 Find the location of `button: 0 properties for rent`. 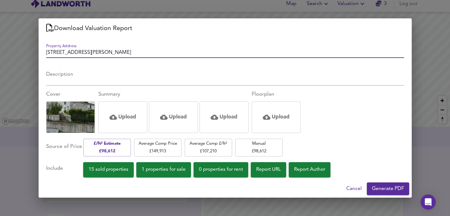

button: 0 properties for rent is located at coordinates (221, 169).